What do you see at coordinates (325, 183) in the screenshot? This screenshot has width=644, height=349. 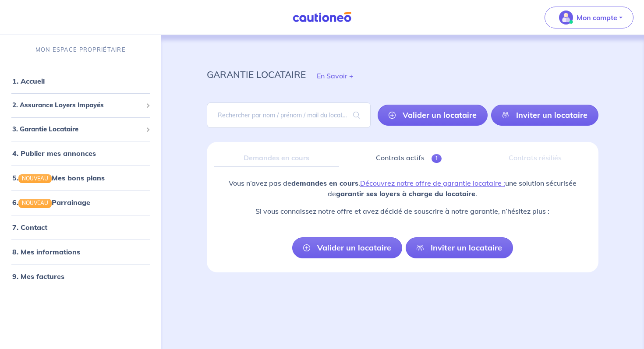 I see `strong: demandes en cours` at bounding box center [325, 183].